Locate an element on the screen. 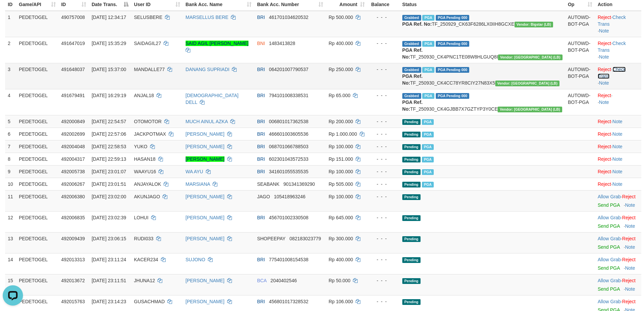 This screenshot has height=311, width=644. span: 492015763 is located at coordinates (73, 302).